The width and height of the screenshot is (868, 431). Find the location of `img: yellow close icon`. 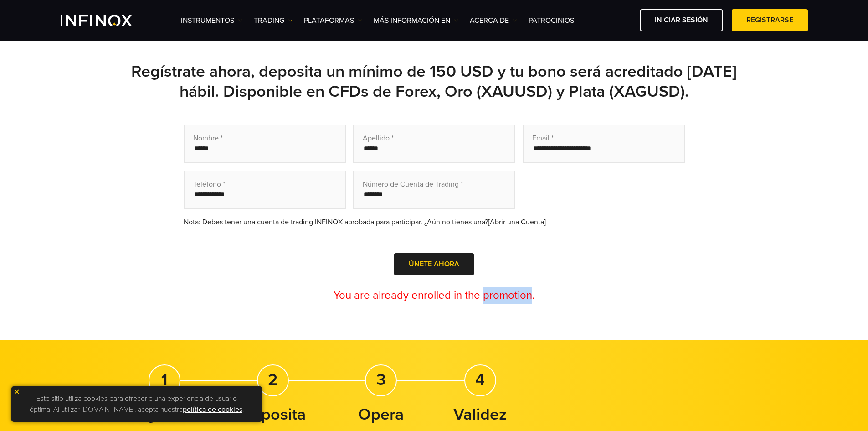

img: yellow close icon is located at coordinates (17, 391).